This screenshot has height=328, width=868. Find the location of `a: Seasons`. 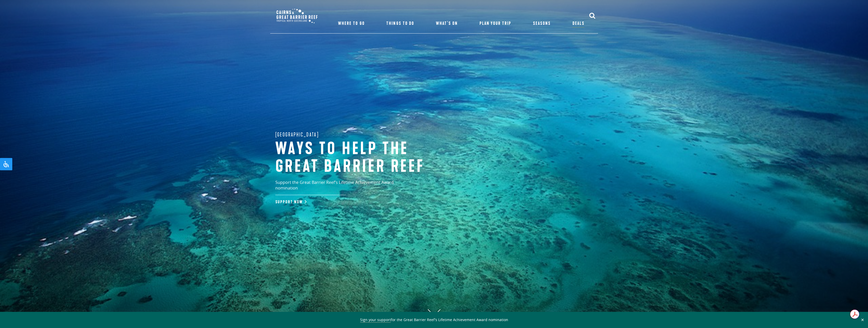

a: Seasons is located at coordinates (542, 24).